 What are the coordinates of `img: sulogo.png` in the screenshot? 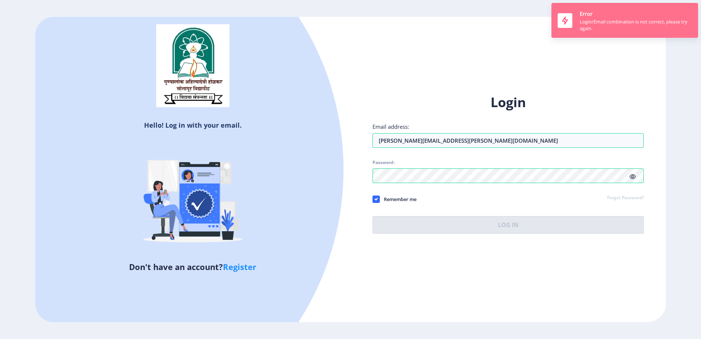 It's located at (193, 66).